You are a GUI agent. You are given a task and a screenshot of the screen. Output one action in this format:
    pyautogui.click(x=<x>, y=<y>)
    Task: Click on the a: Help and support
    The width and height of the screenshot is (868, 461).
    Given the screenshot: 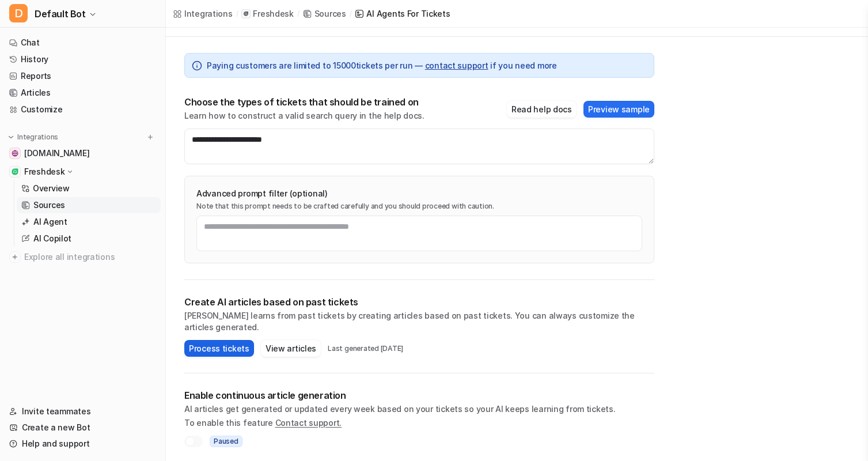 What is the action you would take?
    pyautogui.click(x=82, y=443)
    